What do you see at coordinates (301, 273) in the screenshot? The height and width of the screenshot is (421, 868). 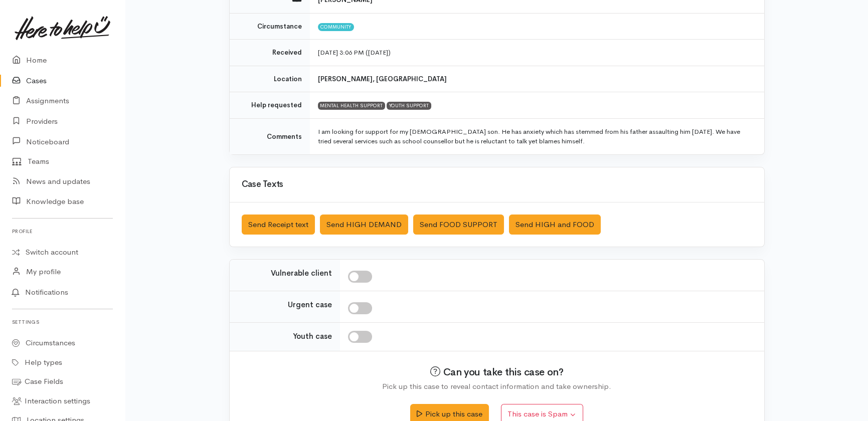 I see `label: Vulnerable client` at bounding box center [301, 273].